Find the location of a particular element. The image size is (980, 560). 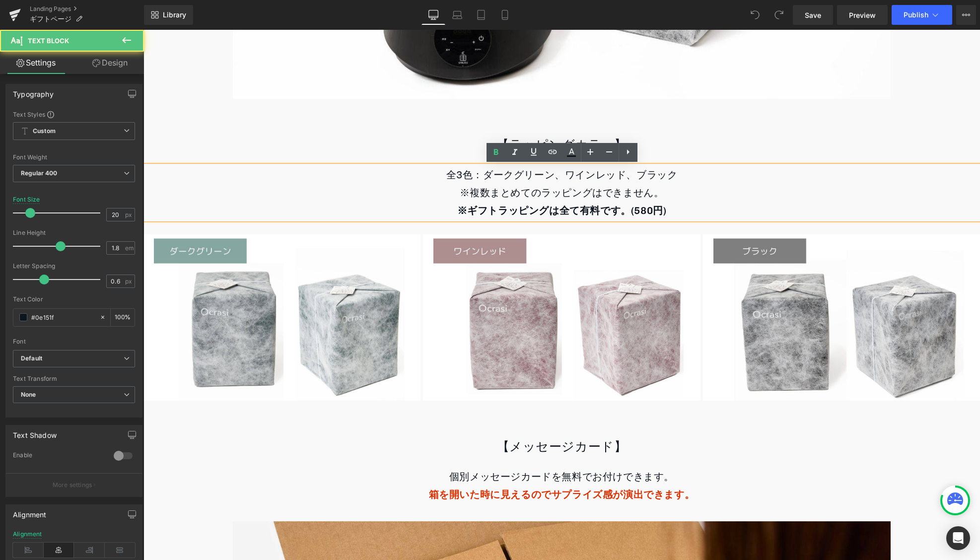

button: Undo is located at coordinates (755, 15).